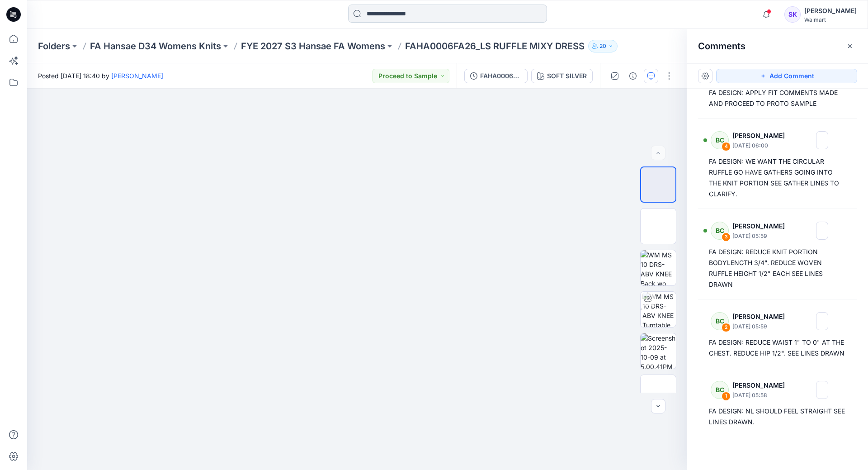 The height and width of the screenshot is (470, 868). I want to click on img: Screenshot 2025-10-09 at 5.00.41PM, so click(658, 351).